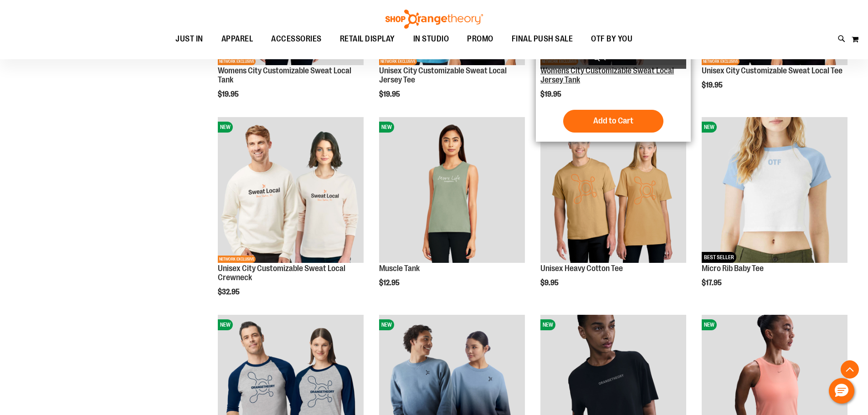  What do you see at coordinates (451, 191) in the screenshot?
I see `a: Muscle TankNEW` at bounding box center [451, 191].